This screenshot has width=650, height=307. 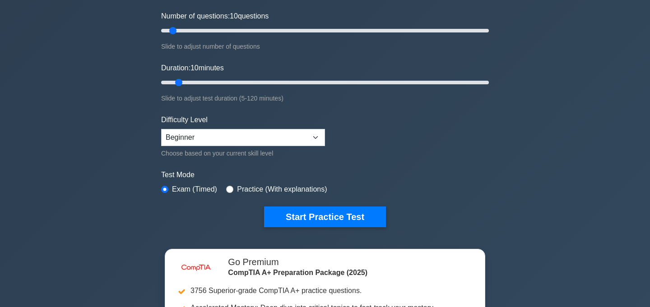 What do you see at coordinates (325, 175) in the screenshot?
I see `label: Test Mode` at bounding box center [325, 175].